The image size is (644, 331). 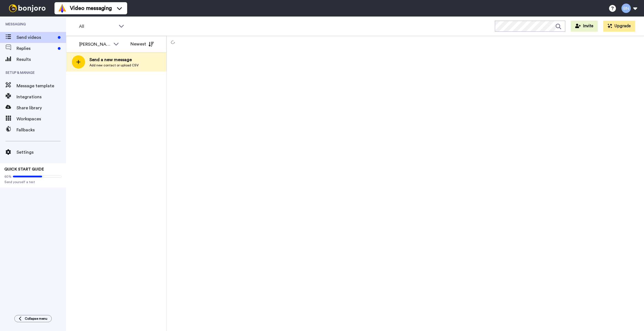 What do you see at coordinates (584, 26) in the screenshot?
I see `a: Invite` at bounding box center [584, 26].